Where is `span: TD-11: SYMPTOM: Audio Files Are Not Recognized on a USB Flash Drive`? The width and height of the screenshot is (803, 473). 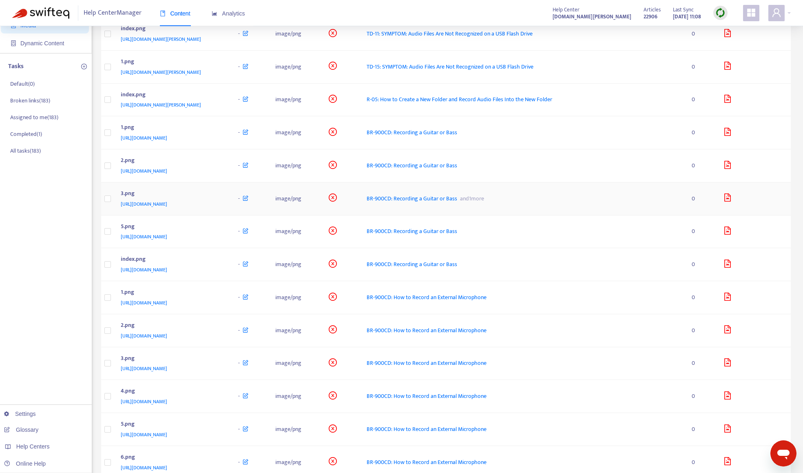
span: TD-11: SYMPTOM: Audio Files Are Not Recognized on a USB Flash Drive is located at coordinates (449, 33).